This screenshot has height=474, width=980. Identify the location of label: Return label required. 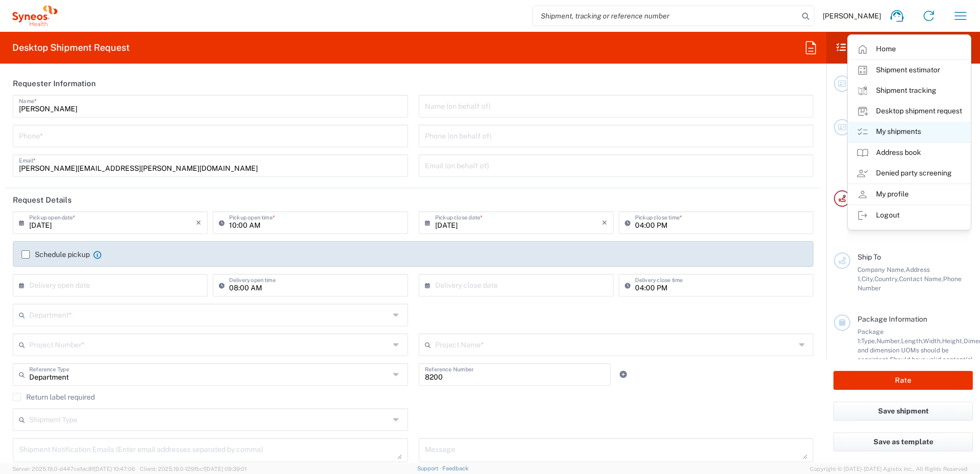
(54, 398).